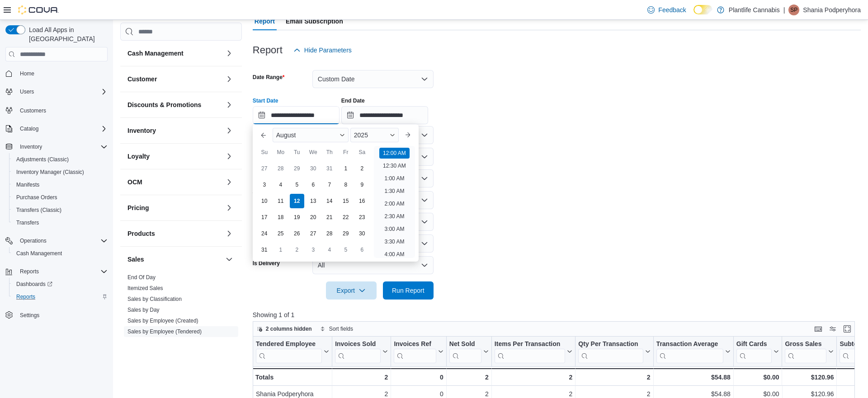 Image resolution: width=868 pixels, height=398 pixels. What do you see at coordinates (43, 159) in the screenshot?
I see `a: Adjustments (Classic)` at bounding box center [43, 159].